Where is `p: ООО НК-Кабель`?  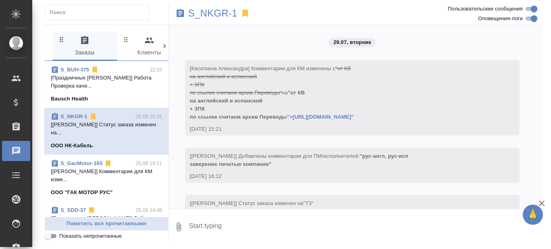
p: ООО НК-Кабель is located at coordinates (72, 146).